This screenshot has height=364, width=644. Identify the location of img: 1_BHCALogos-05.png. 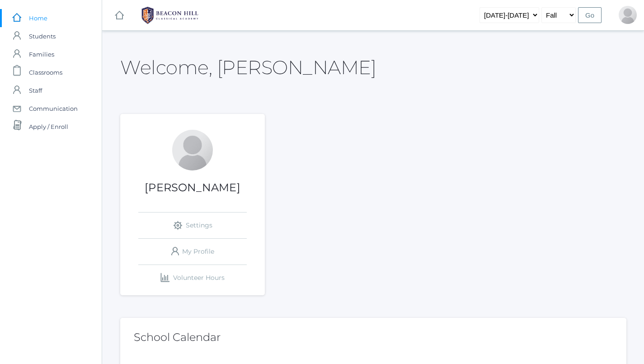
(170, 15).